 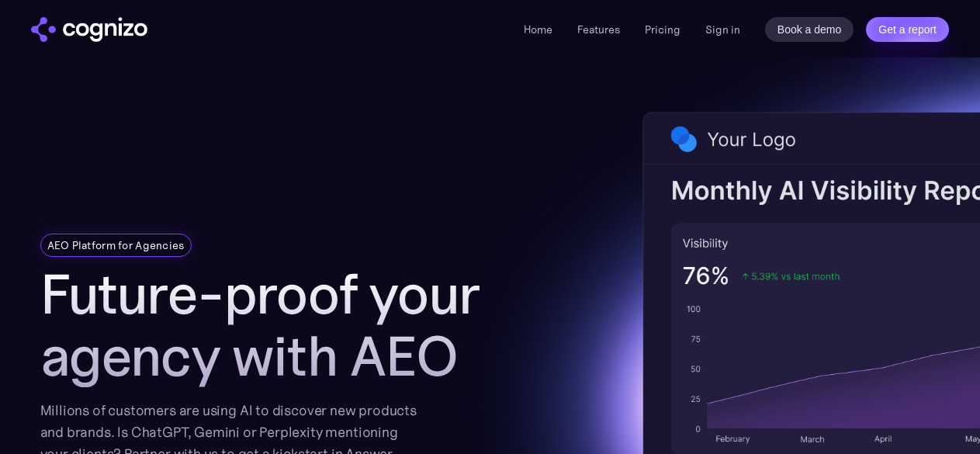 What do you see at coordinates (116, 245) in the screenshot?
I see `div: AEO Platform for Agencies` at bounding box center [116, 245].